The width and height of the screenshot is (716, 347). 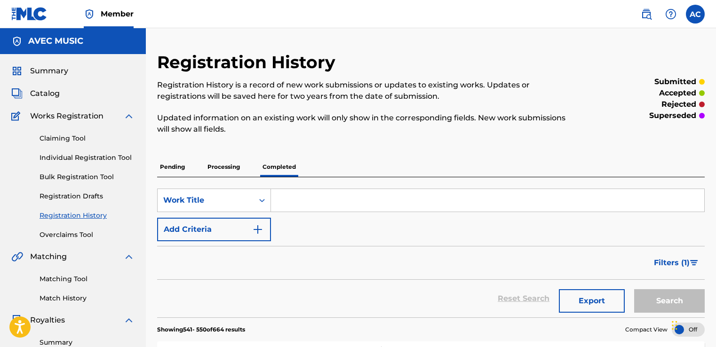 I want to click on a: Individual Registration Tool, so click(x=87, y=158).